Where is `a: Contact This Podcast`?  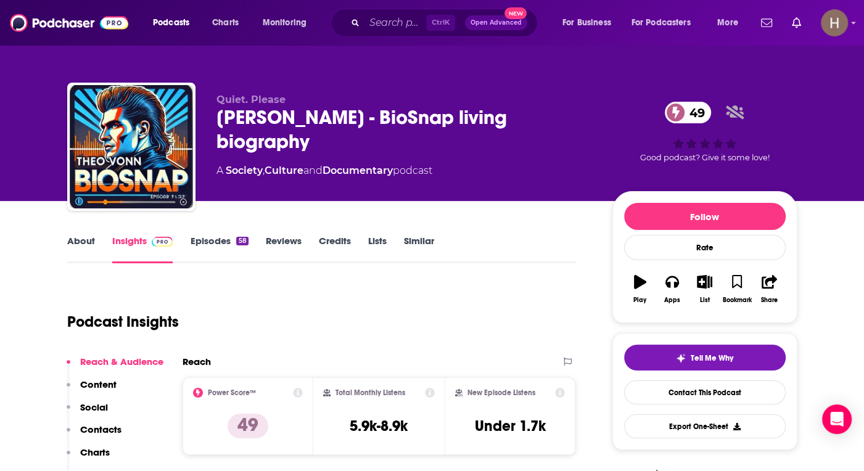 a: Contact This Podcast is located at coordinates (705, 392).